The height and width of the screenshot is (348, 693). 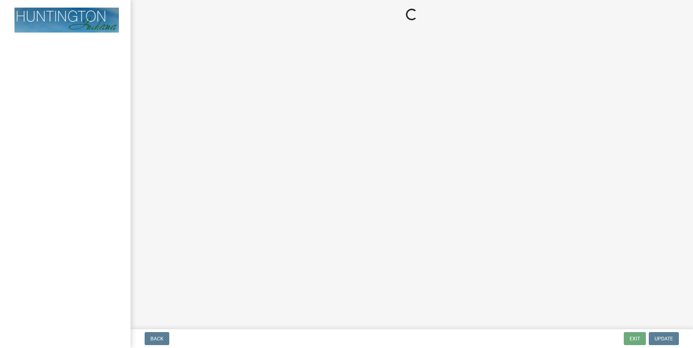 I want to click on img: Huntington County, Indiana, so click(x=67, y=20).